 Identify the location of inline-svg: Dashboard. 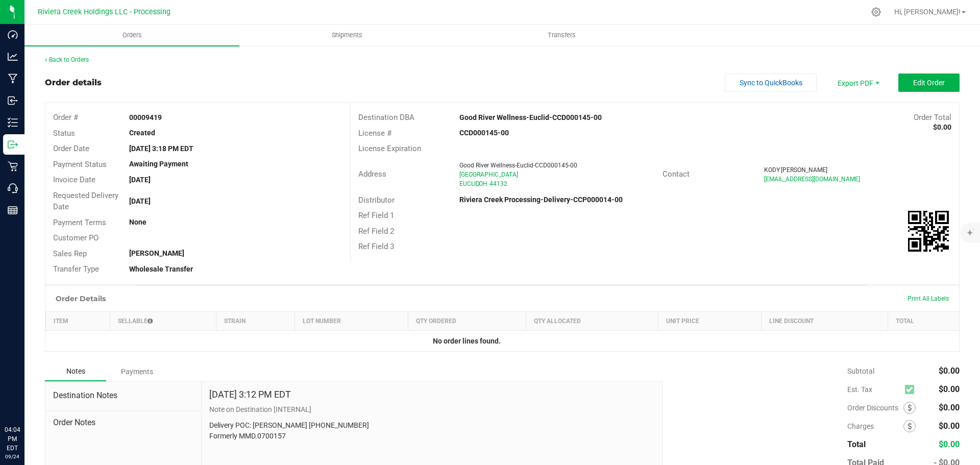
(13, 34).